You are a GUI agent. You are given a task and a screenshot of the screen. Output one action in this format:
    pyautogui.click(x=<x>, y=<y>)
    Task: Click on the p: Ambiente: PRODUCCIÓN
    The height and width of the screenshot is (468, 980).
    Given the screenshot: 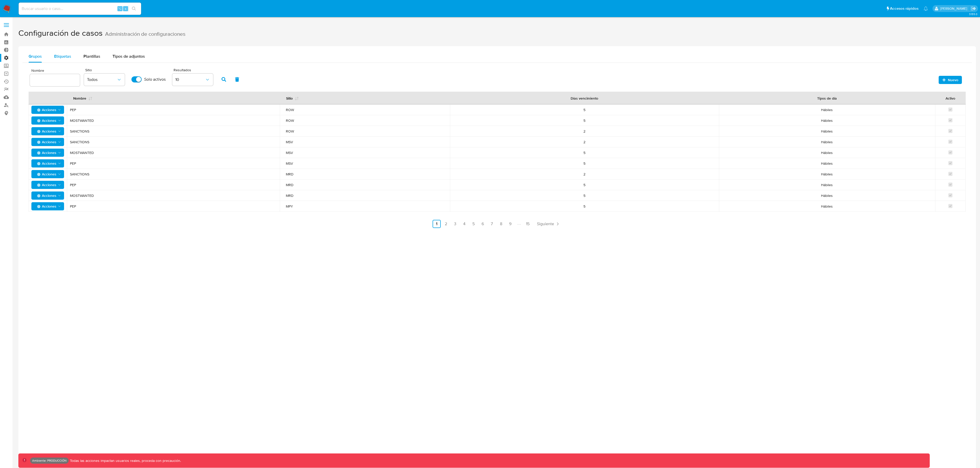 What is the action you would take?
    pyautogui.click(x=49, y=460)
    